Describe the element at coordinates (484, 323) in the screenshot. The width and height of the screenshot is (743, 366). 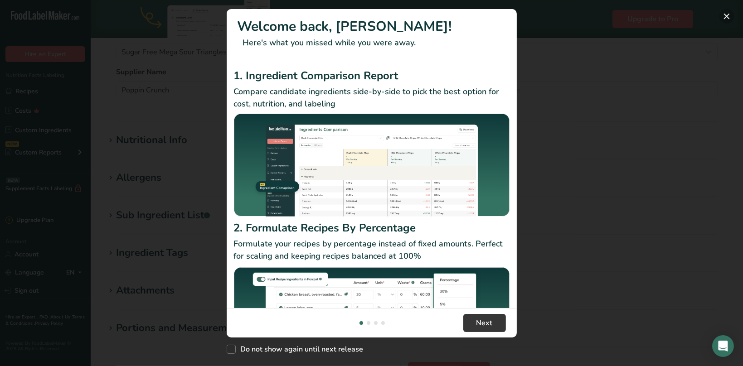
I see `span: Next` at that location.